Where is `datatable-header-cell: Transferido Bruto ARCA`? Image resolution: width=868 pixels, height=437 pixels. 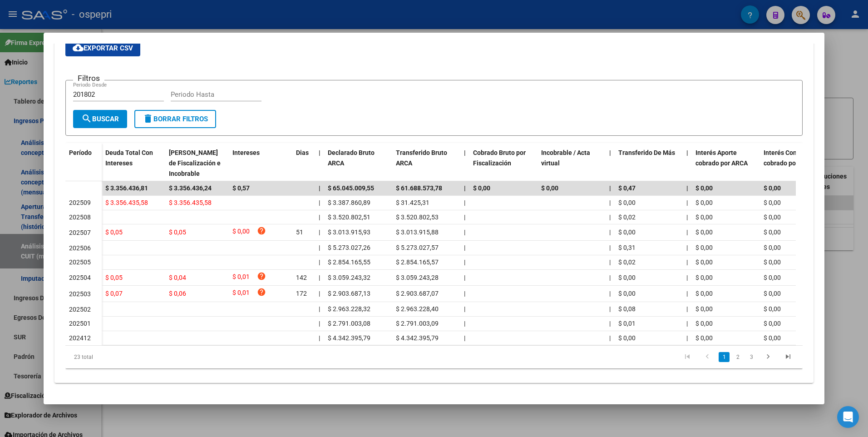 datatable-header-cell: Transferido Bruto ARCA is located at coordinates (426, 163).